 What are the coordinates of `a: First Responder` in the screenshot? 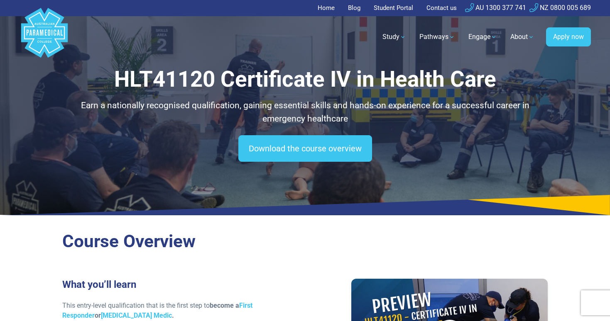 It's located at (157, 311).